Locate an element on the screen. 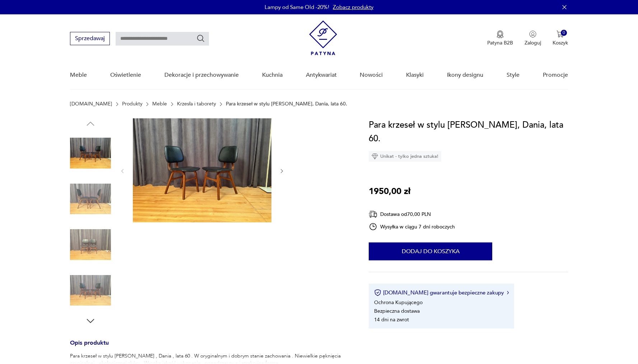 The image size is (638, 364). a: Klasyki is located at coordinates (415, 75).